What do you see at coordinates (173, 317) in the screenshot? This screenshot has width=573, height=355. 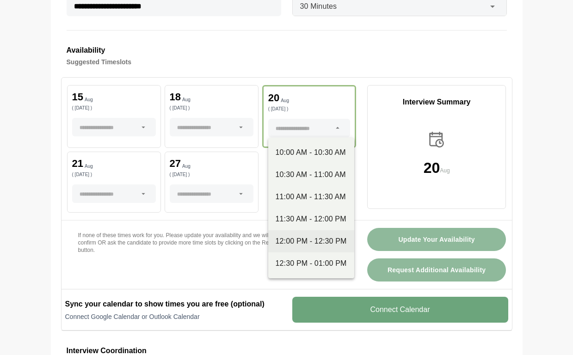 I see `p: Connect Google Calendar or Outlook Calendar` at bounding box center [173, 317].